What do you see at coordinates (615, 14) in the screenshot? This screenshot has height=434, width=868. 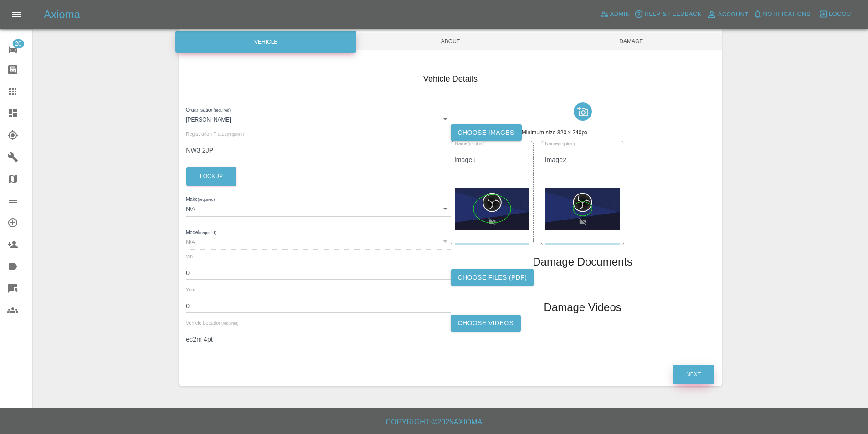 I see `a: Admin` at bounding box center [615, 14].